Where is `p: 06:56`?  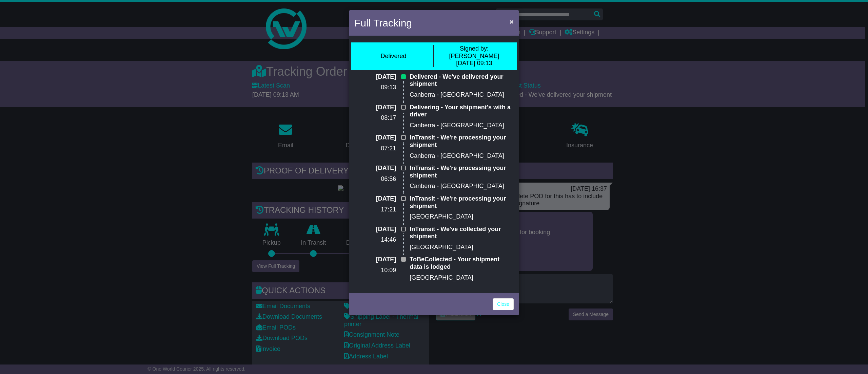 p: 06:56 is located at coordinates (375, 179).